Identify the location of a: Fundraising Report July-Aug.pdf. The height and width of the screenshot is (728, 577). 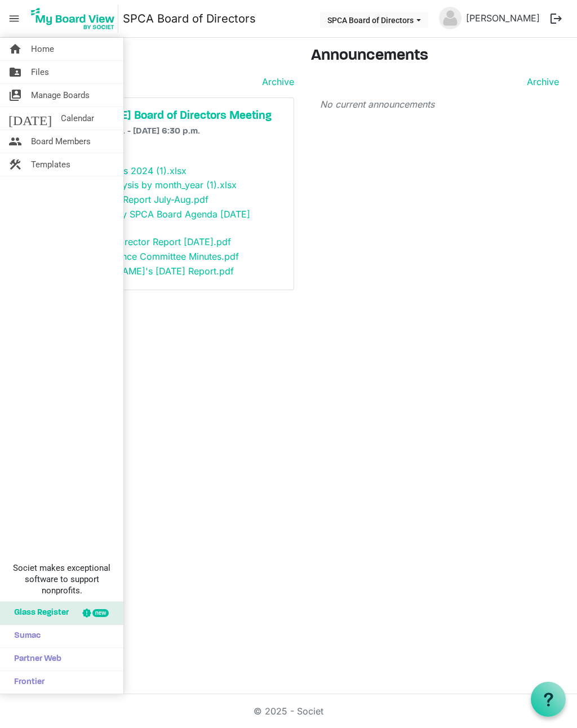
(140, 200).